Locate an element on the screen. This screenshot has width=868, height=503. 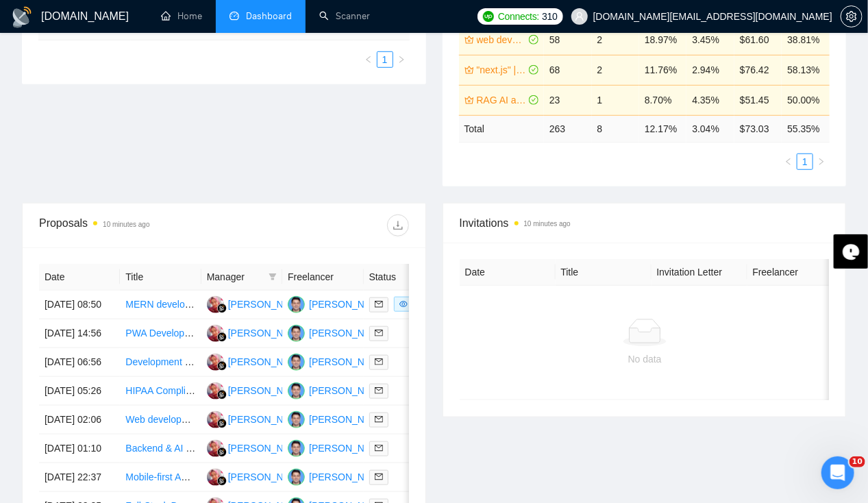
td: MERN developer, Fabric.js (canvas), AnimeJS, Sockets, Webhooks, Redux and MobX is located at coordinates (160, 305).